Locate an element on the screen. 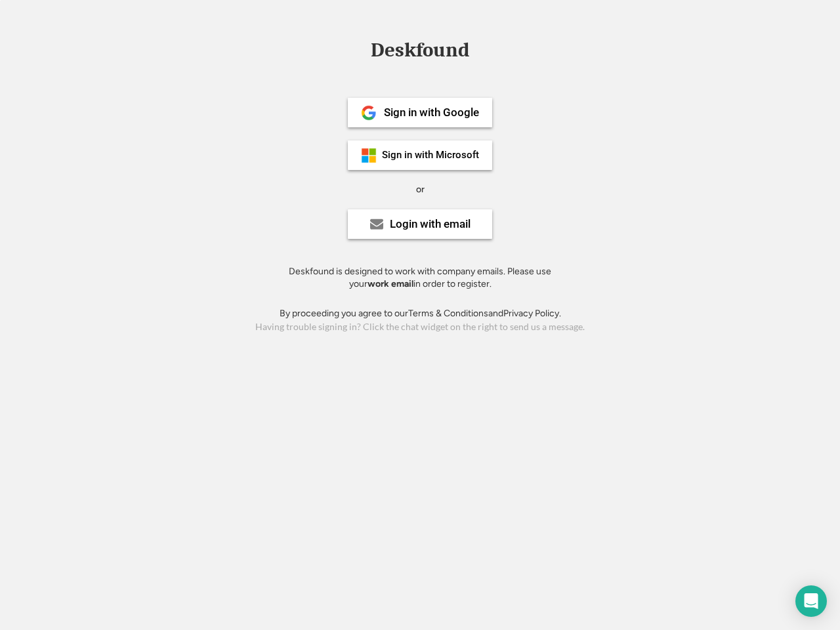  img: 1024px-Google__G__Logo.svg.png is located at coordinates (369, 113).